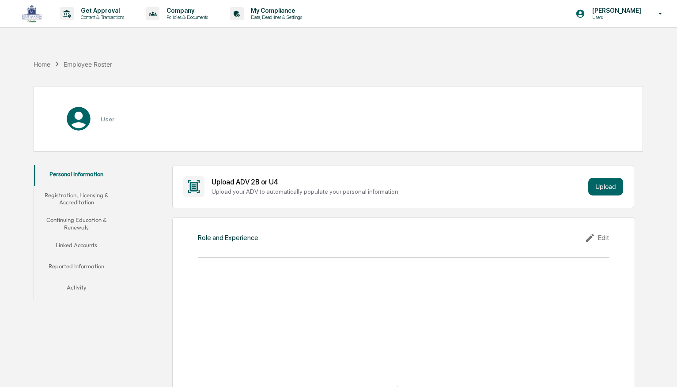 The height and width of the screenshot is (387, 677). I want to click on button: Upload, so click(606, 187).